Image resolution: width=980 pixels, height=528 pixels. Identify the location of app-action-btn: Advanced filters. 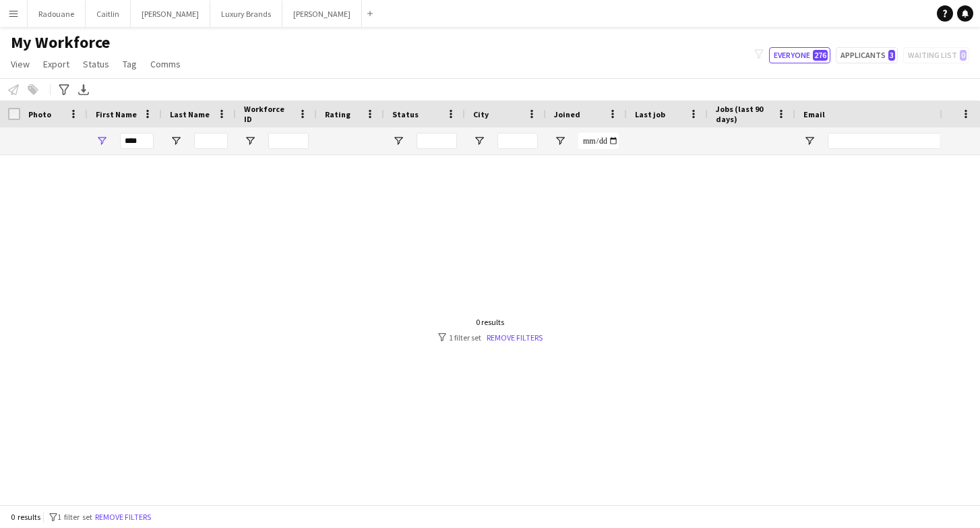
(64, 89).